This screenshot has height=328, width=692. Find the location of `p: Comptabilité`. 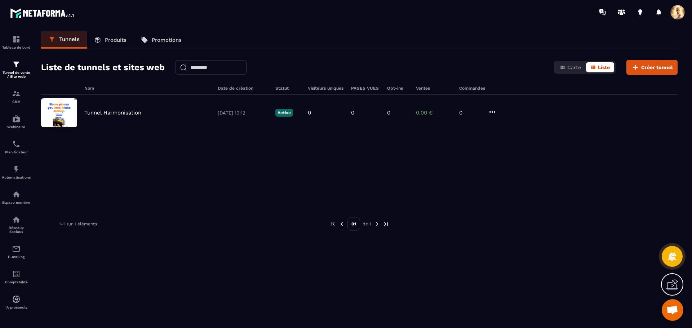

p: Comptabilité is located at coordinates (16, 282).